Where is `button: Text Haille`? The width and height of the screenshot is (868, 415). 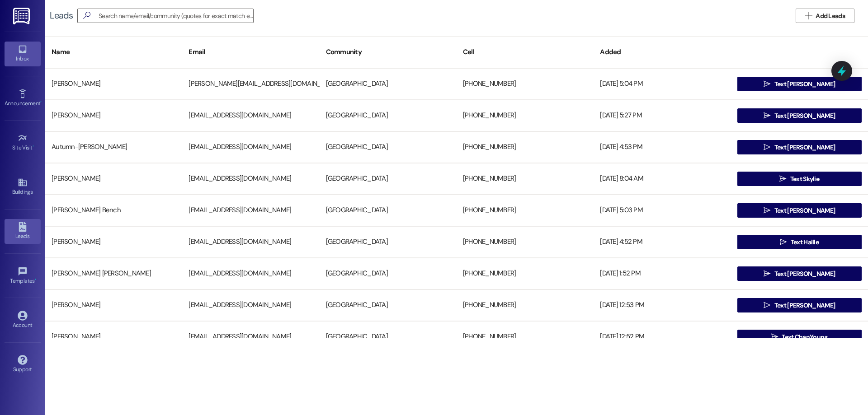 button: Text Haille is located at coordinates (799, 242).